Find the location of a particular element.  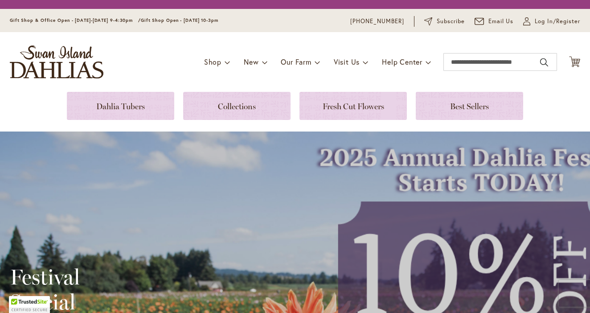

span: New is located at coordinates (251, 62).